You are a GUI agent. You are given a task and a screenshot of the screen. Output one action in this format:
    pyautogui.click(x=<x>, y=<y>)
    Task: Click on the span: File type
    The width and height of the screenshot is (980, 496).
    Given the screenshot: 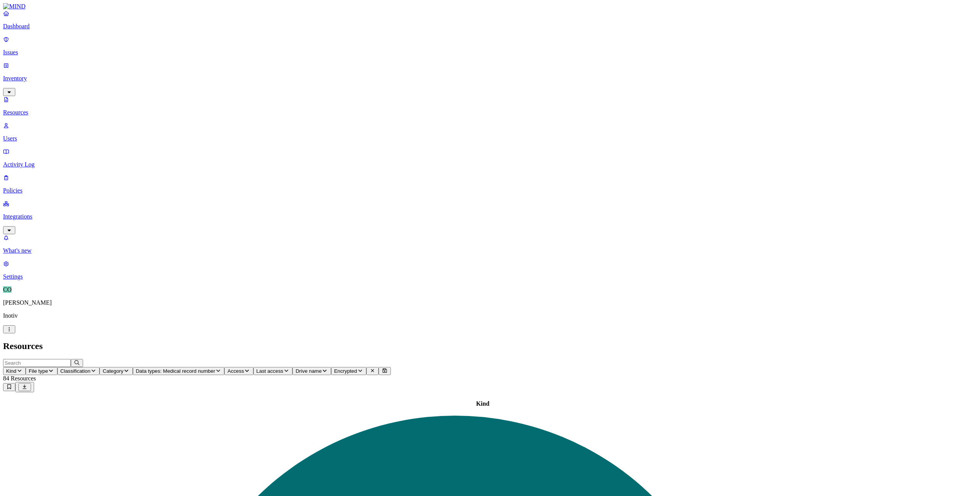 What is the action you would take?
    pyautogui.click(x=39, y=371)
    